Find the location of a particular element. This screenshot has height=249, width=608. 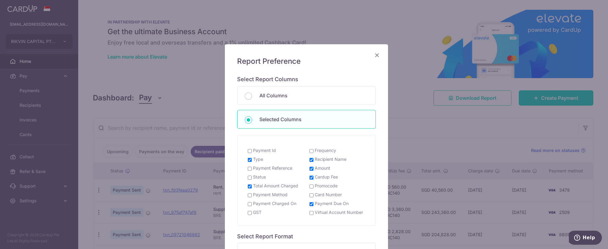

label: GST is located at coordinates (257, 213).